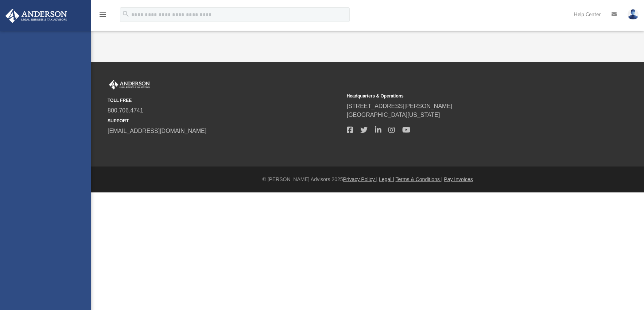 The width and height of the screenshot is (644, 310). What do you see at coordinates (634, 15) in the screenshot?
I see `img: User Pic` at bounding box center [634, 15].